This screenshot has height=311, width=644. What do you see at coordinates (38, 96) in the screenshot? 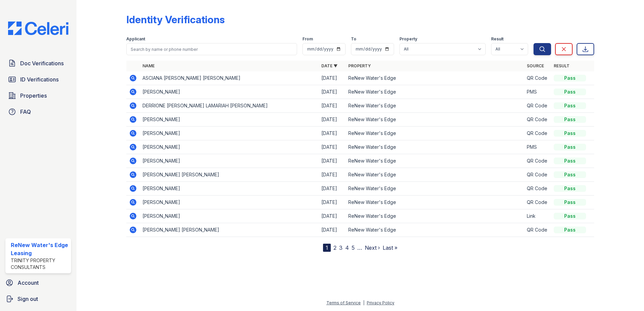
I see `a: Properties` at bounding box center [38, 96].